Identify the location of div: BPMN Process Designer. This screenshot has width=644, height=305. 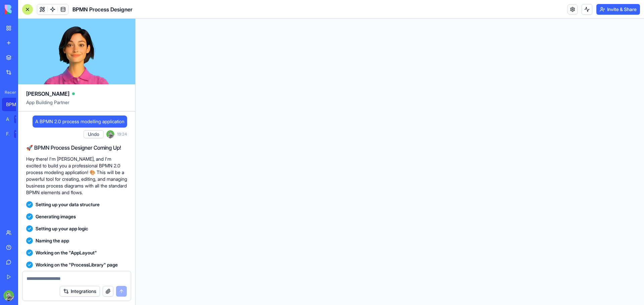
(15, 104).